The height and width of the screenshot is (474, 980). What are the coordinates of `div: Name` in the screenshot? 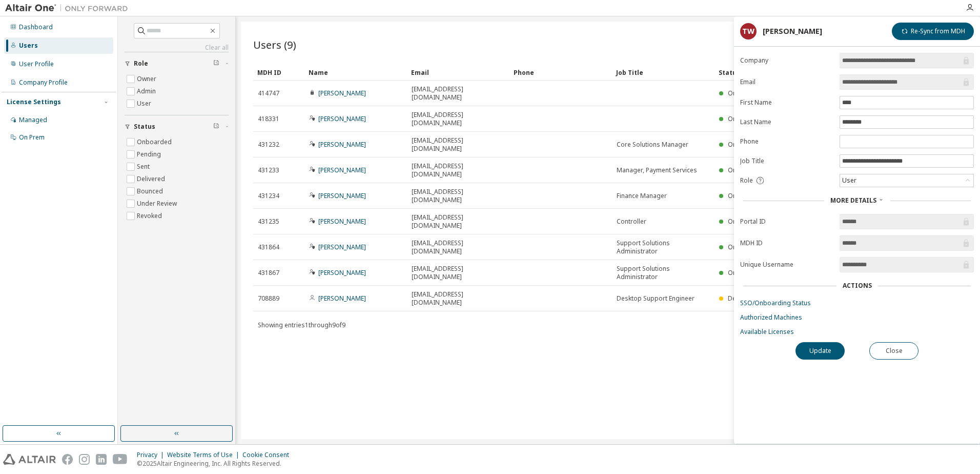 It's located at (356, 72).